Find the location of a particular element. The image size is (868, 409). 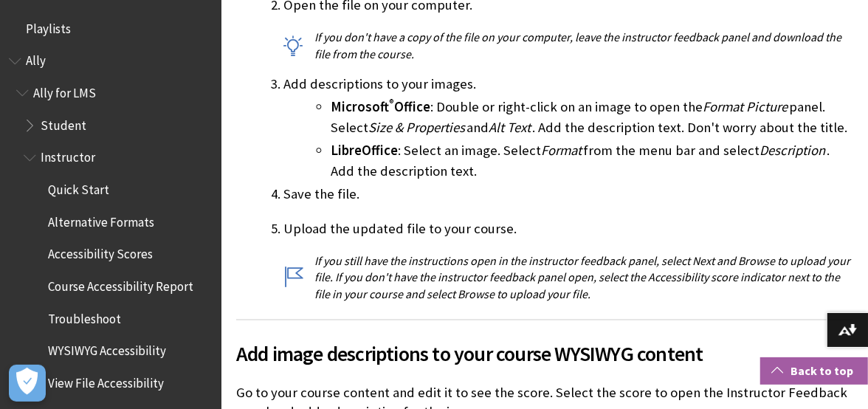

nav: Book outline for Playlists is located at coordinates (111, 29).